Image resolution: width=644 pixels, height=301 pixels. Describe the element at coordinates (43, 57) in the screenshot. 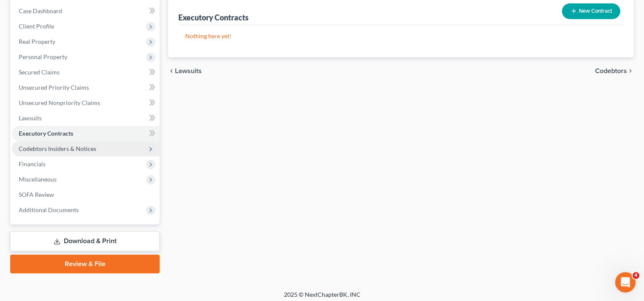

I see `span: Personal Property` at that location.